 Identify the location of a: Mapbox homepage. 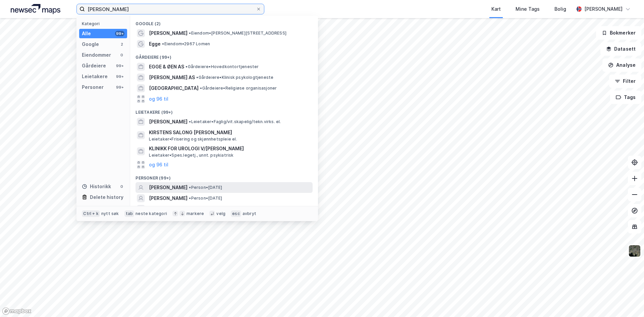
(17, 311).